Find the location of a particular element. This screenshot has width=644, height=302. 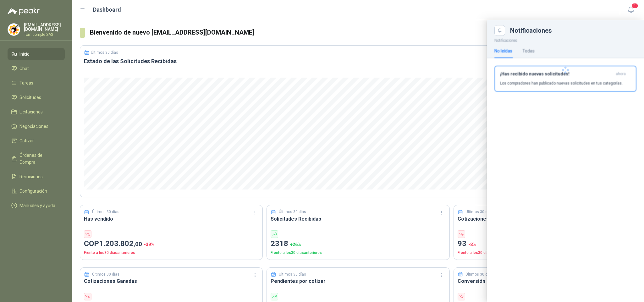

img: Logo peakr is located at coordinates (24, 11).